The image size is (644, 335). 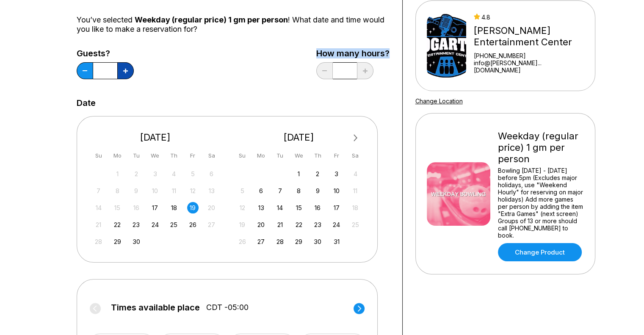 I want to click on div: Choose Wednesday, October 29th, 2025, so click(x=298, y=241).